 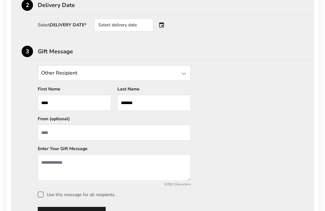 What do you see at coordinates (68, 25) in the screenshot?
I see `strong: DELIVERY DATE*` at bounding box center [68, 25].